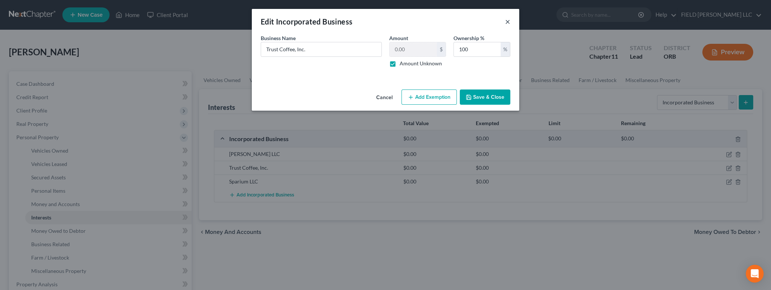  I want to click on input: Enter name..., so click(321, 49).